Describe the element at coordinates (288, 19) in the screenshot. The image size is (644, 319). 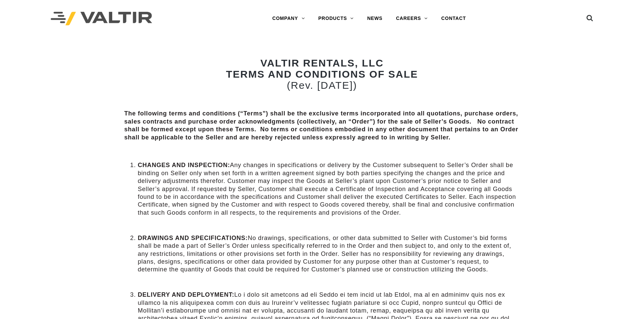
I see `a: COMPANY` at that location.